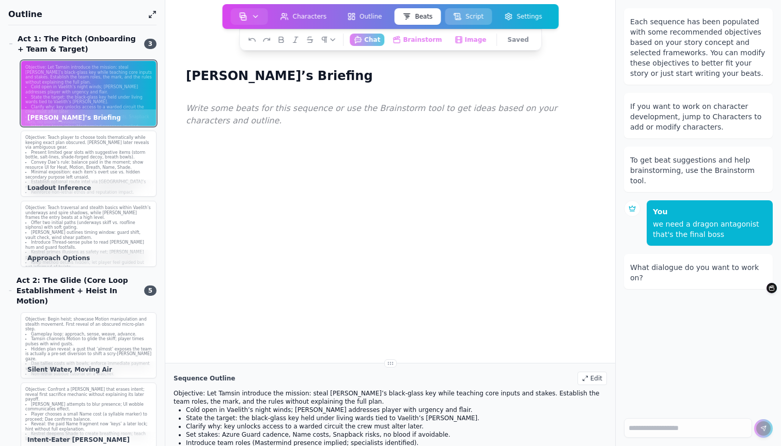 The height and width of the screenshot is (446, 781). What do you see at coordinates (73, 291) in the screenshot?
I see `div: Act 2: The Glide (Core Loop Establishment + Heist In Motion)` at bounding box center [73, 291].